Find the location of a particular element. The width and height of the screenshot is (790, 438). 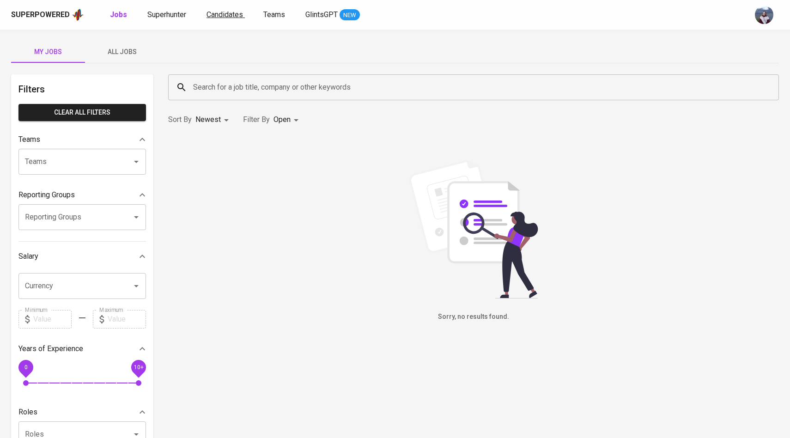

span: My Jobs is located at coordinates (48, 52).